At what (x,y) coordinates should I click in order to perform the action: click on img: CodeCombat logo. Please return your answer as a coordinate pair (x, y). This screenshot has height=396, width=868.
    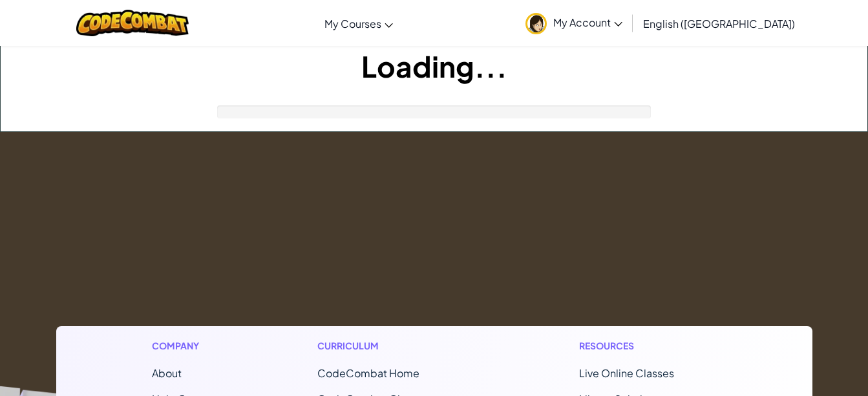
    Looking at the image, I should click on (133, 23).